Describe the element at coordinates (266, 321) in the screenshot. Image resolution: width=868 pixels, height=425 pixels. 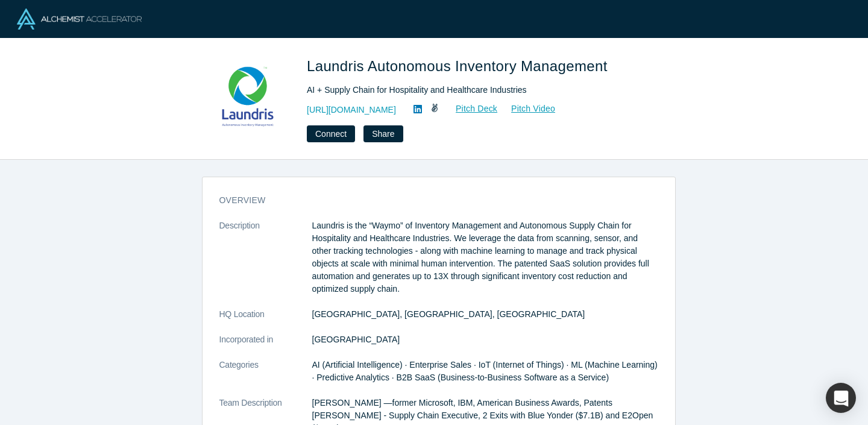
I see `dt: HQ Location` at that location.